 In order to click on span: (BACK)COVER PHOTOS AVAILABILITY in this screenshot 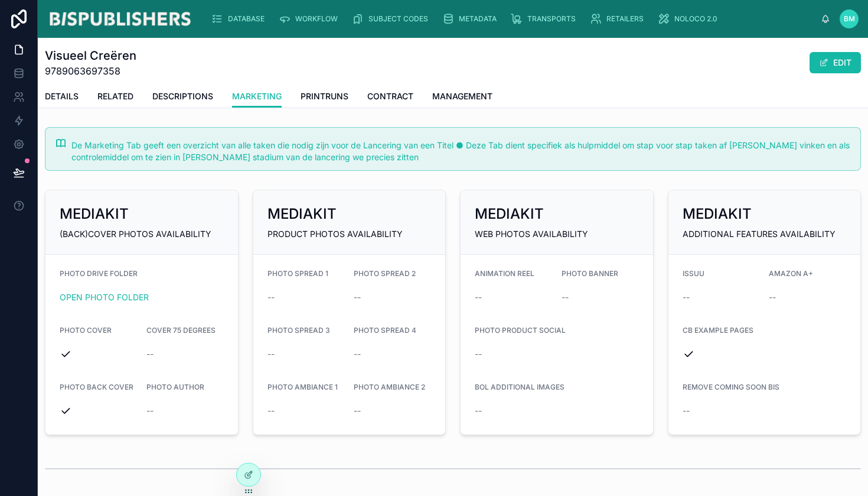, I will do `click(135, 233)`.